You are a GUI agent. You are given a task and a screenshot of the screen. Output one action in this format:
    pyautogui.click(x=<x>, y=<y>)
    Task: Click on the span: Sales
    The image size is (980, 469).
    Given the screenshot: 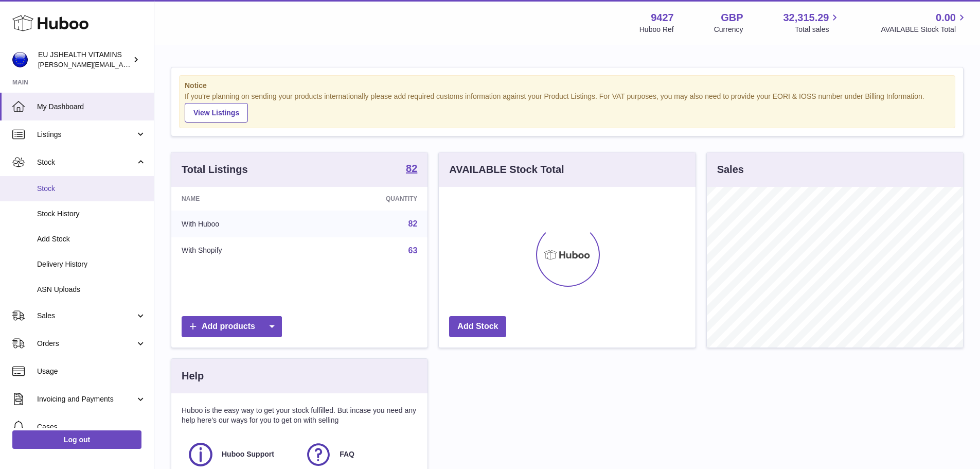 What is the action you would take?
    pyautogui.click(x=86, y=316)
    